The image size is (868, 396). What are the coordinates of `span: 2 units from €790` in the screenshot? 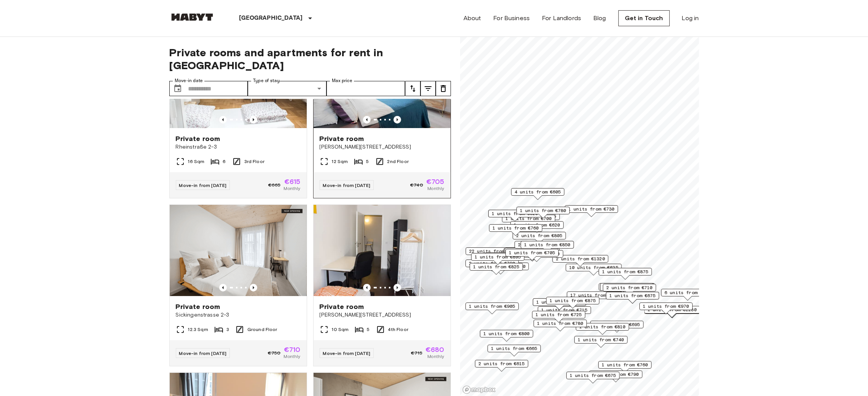 It's located at (492, 263).